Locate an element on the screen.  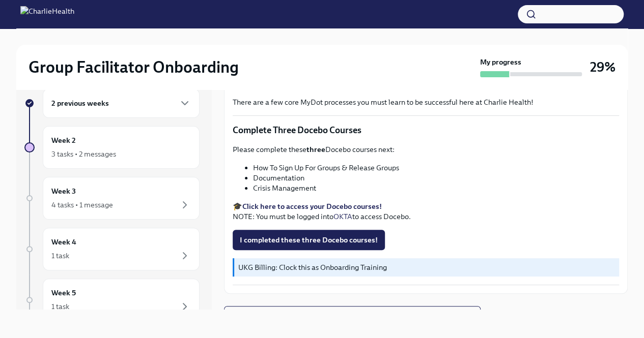
h6: Week 3 is located at coordinates (64, 191).